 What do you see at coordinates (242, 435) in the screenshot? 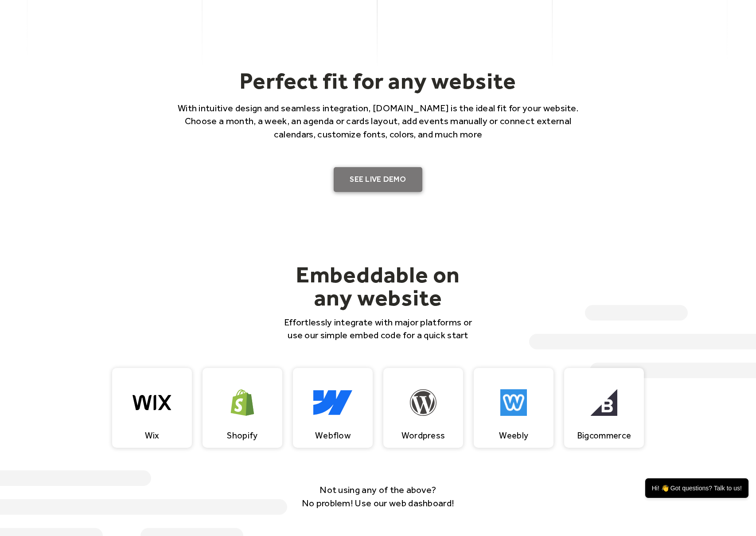
I see `div: Shopify` at bounding box center [242, 435].